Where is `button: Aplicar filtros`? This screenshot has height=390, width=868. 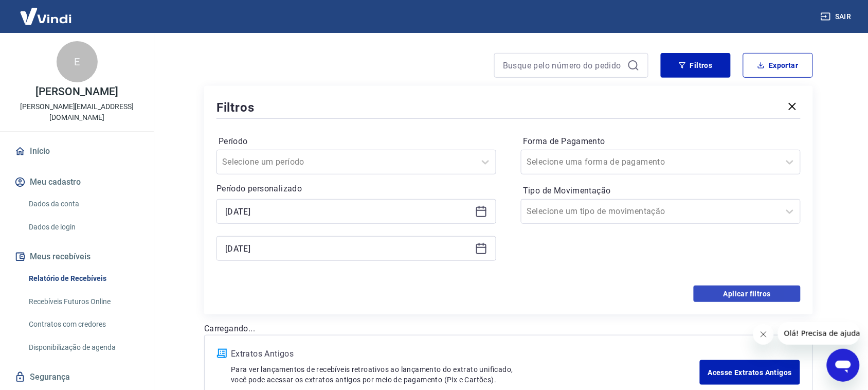 button: Aplicar filtros is located at coordinates (747, 293).